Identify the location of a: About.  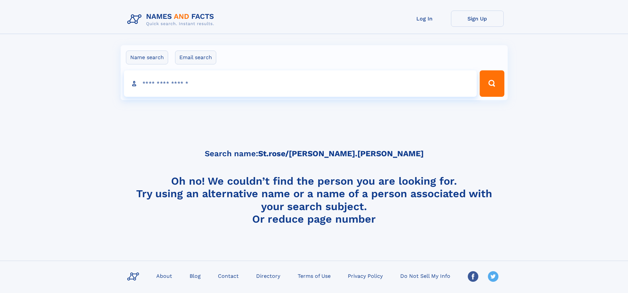
(164, 275).